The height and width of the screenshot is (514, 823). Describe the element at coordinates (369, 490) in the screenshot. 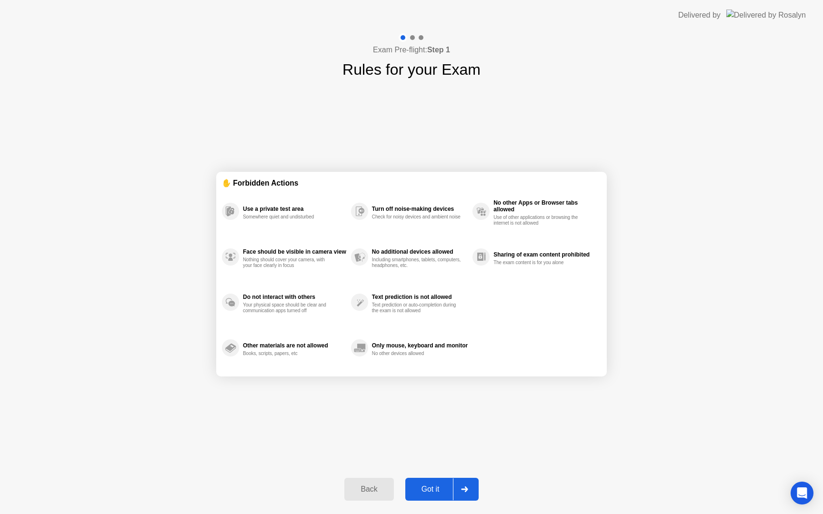

I see `div: Back` at that location.